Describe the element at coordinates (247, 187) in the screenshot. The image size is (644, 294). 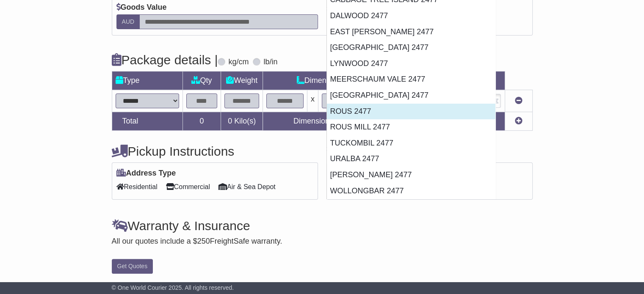
I see `span: Air & Sea Depot` at that location.